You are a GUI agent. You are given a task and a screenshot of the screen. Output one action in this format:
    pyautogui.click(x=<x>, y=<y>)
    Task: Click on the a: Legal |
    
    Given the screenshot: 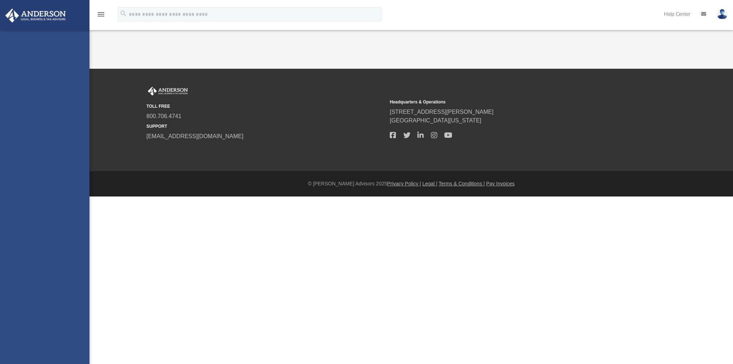 What is the action you would take?
    pyautogui.click(x=430, y=184)
    